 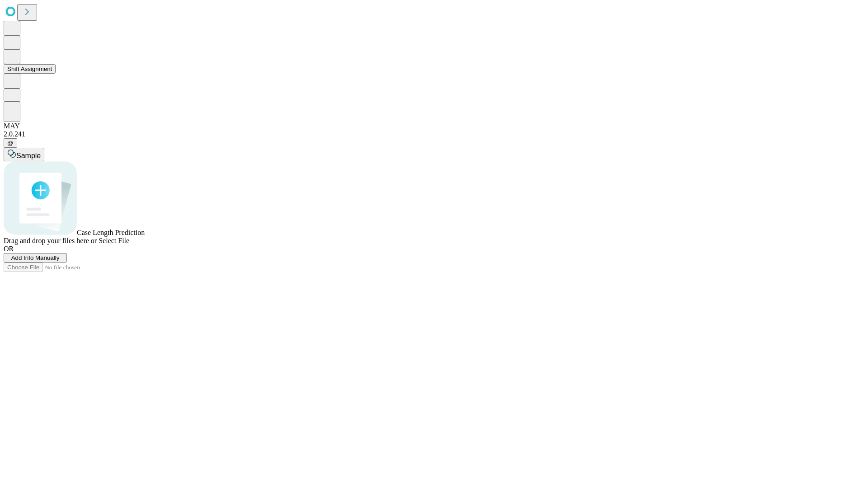 I want to click on span: Sample, so click(x=29, y=156).